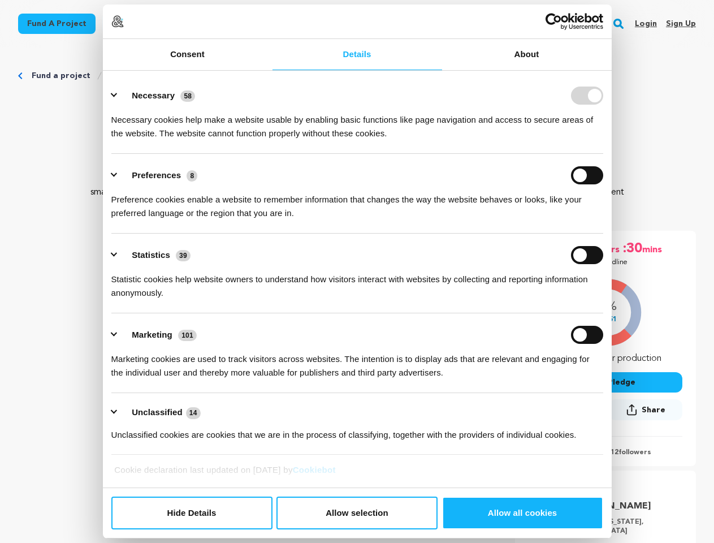  Describe the element at coordinates (118, 21) in the screenshot. I see `img: logo` at that location.